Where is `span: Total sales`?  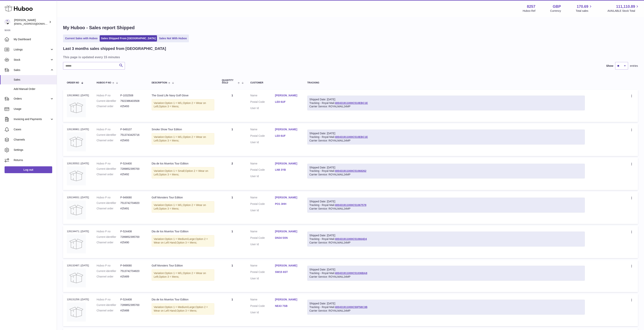 span: Total sales is located at coordinates (584, 11).